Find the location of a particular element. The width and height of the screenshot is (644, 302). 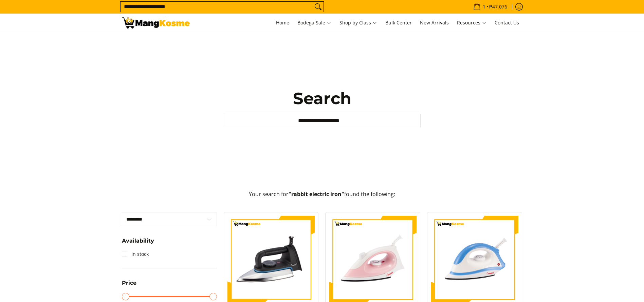

img: Search: 9 results found for &quot;rabbit electric iron&quot; | Mang Kosme is located at coordinates (156, 23).